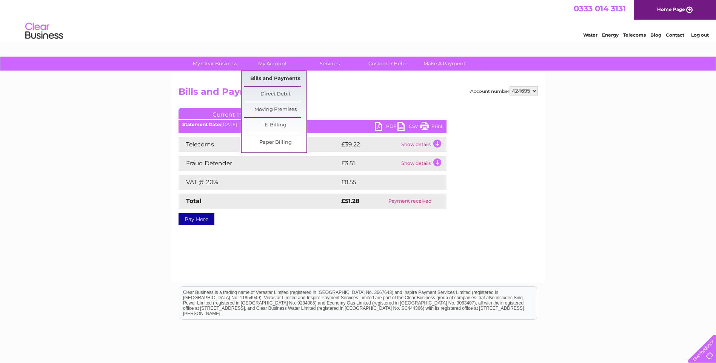  I want to click on td: Payment received, so click(410, 201).